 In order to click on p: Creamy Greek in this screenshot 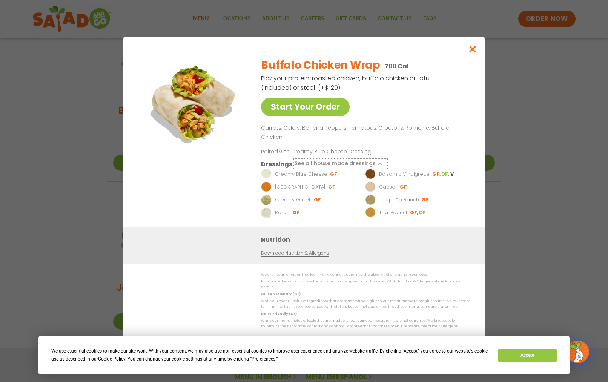, I will do `click(293, 199)`.